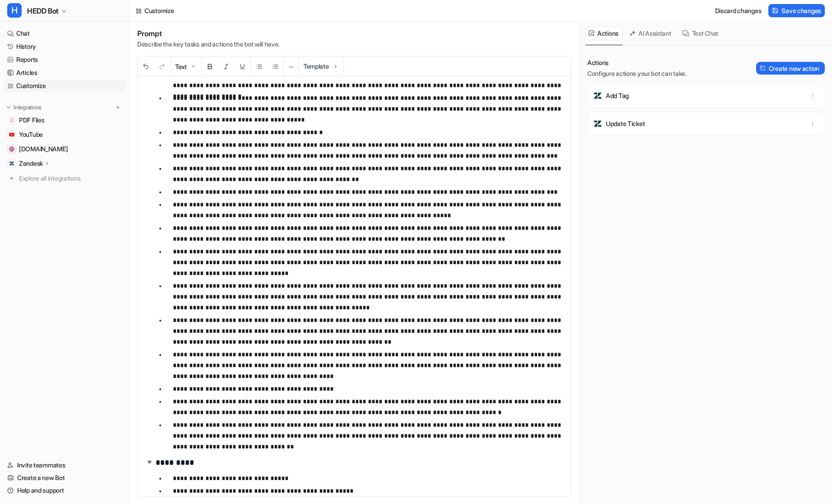  I want to click on img: Template, so click(336, 67).